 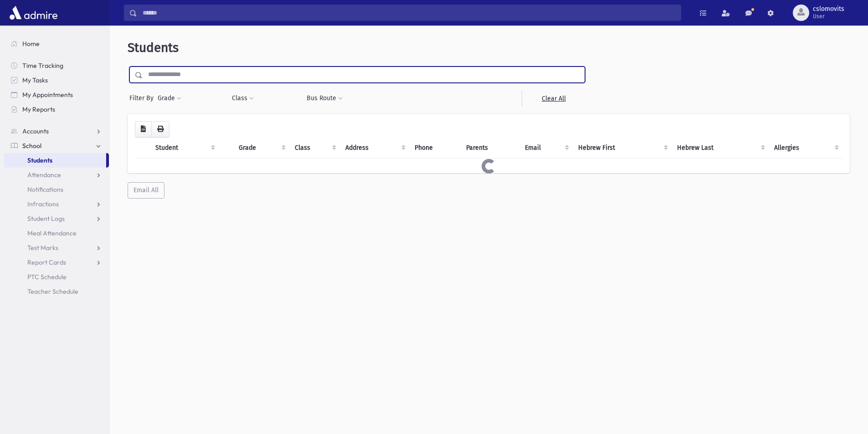 I want to click on span: Attendance, so click(x=44, y=175).